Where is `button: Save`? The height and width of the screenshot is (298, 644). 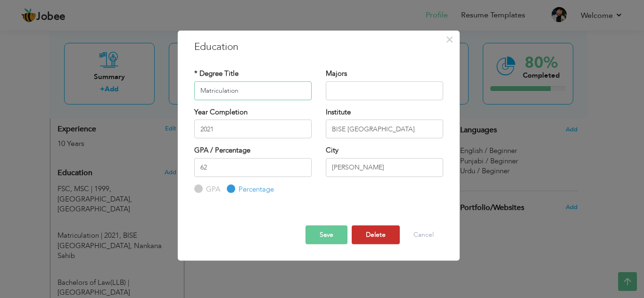 button: Save is located at coordinates (326, 235).